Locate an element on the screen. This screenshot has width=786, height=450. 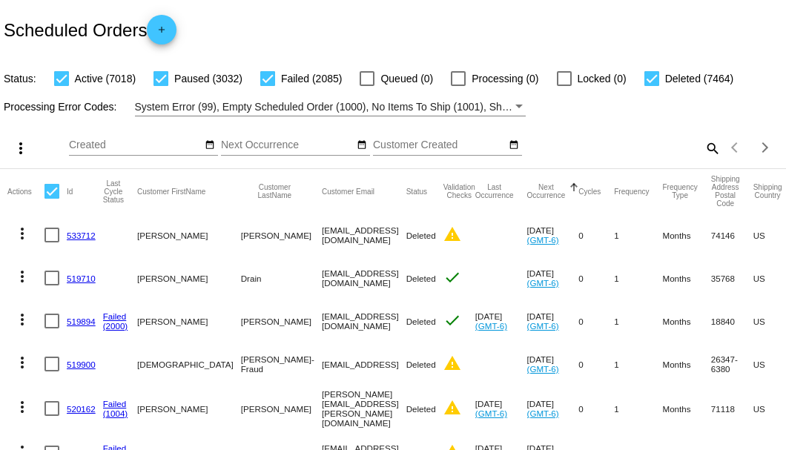
span: Active (7018) is located at coordinates (105, 79).